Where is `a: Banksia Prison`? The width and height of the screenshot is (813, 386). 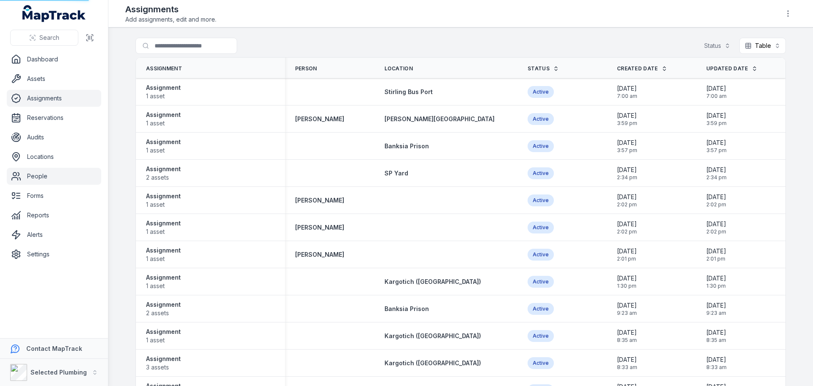
a: Banksia Prison is located at coordinates (406, 309).